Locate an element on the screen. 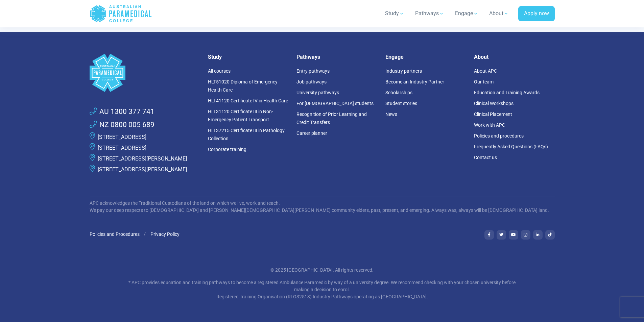  a: Privacy Policy is located at coordinates (165, 234).